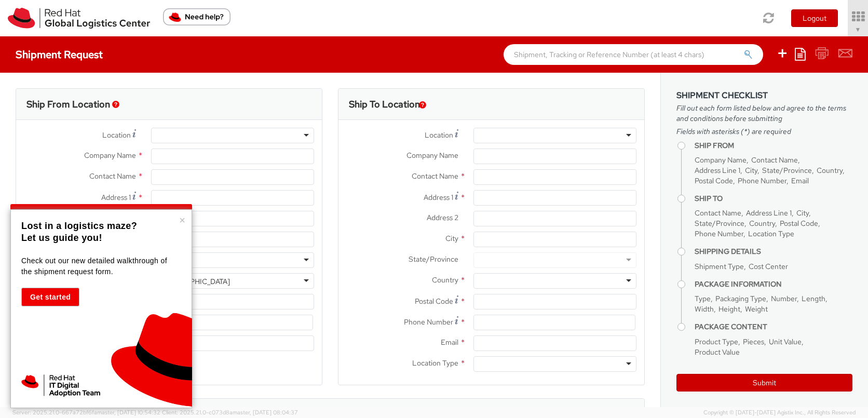  Describe the element at coordinates (717, 352) in the screenshot. I see `span: Product Value` at that location.